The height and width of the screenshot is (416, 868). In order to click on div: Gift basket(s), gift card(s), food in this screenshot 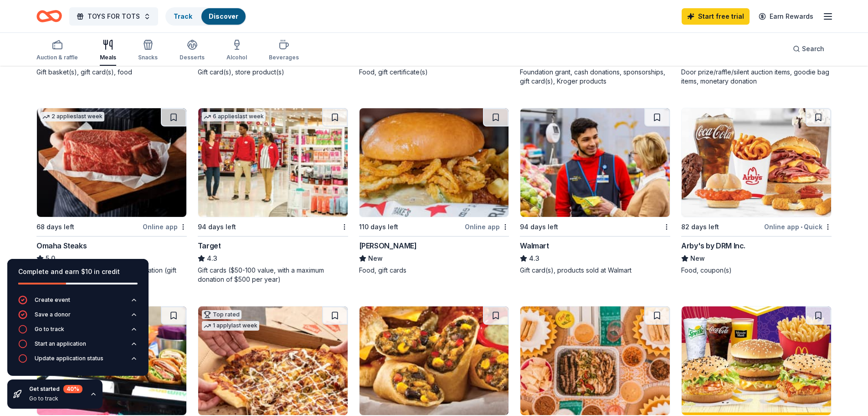, I will do `click(112, 72)`.